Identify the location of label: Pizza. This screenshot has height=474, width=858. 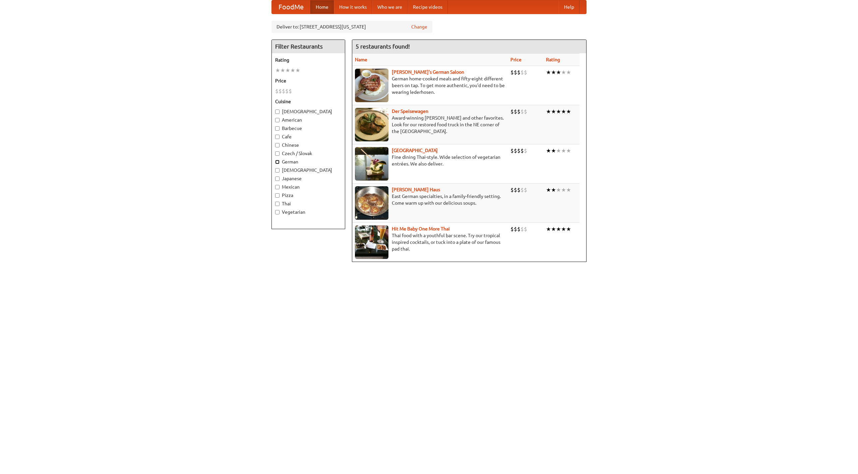
(308, 195).